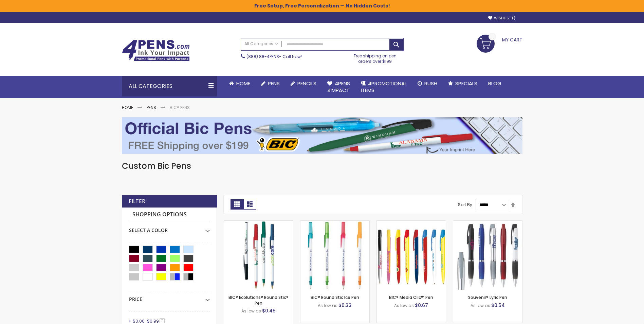 This screenshot has width=644, height=324. Describe the element at coordinates (149, 321) in the screenshot. I see `a: $0.00-$0.997` at that location.